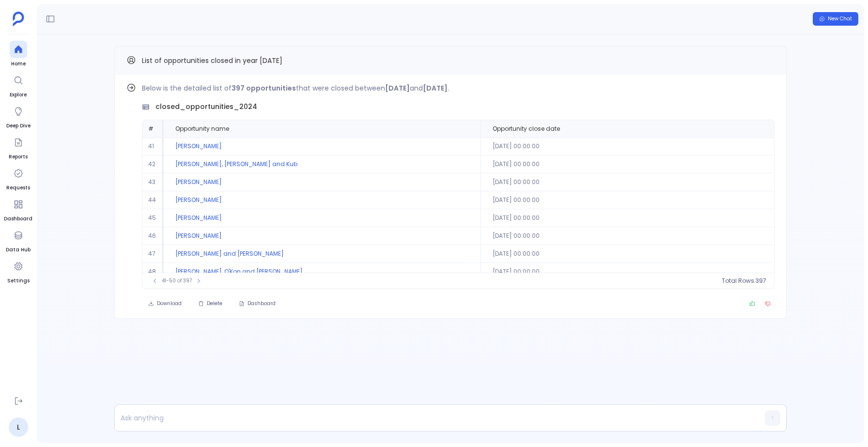  Describe the element at coordinates (18, 95) in the screenshot. I see `span: Explore` at that location.